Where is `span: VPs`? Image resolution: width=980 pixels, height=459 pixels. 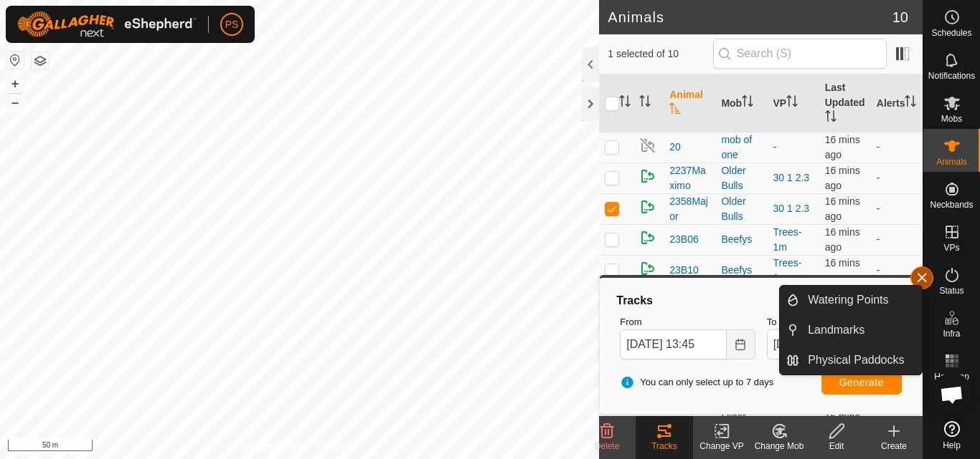 span: VPs is located at coordinates (951, 248).